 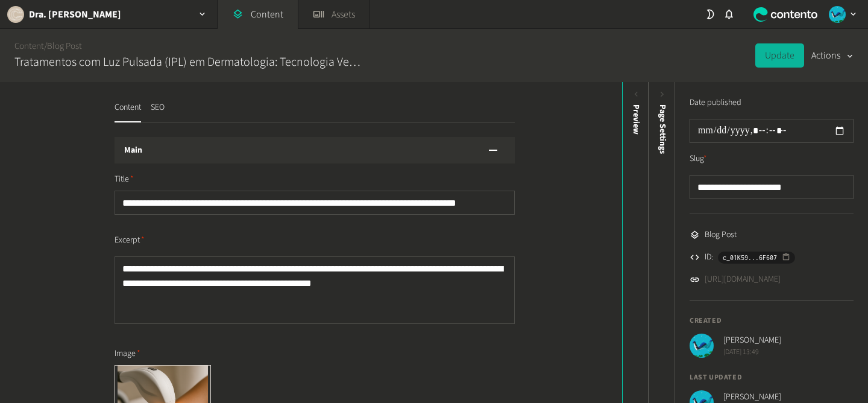 What do you see at coordinates (772, 321) in the screenshot?
I see `h4: Created` at bounding box center [772, 321].